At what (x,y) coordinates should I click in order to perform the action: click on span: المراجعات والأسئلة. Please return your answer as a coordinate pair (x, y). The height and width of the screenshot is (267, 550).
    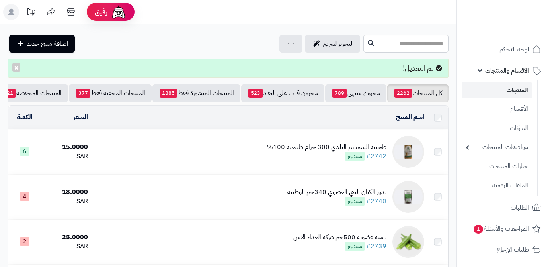
    Looking at the image, I should click on (500, 228).